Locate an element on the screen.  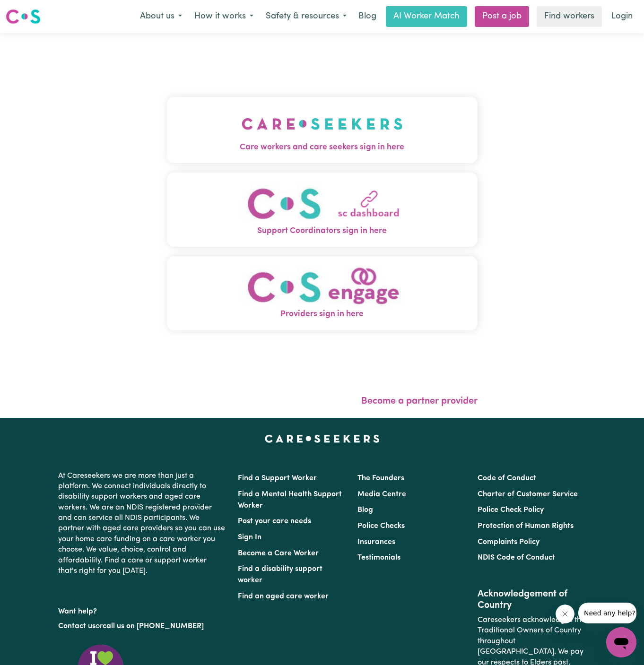
span: Support Coordinators sign in here is located at coordinates (322, 231).